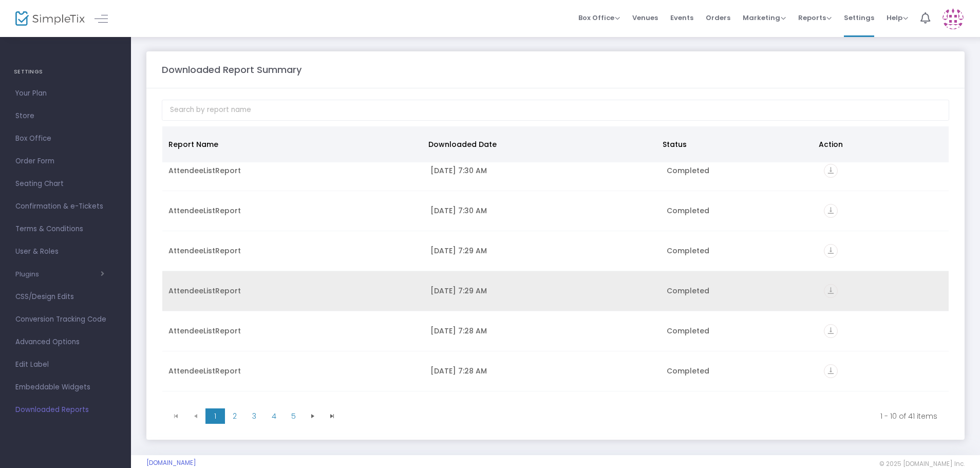  What do you see at coordinates (65, 229) in the screenshot?
I see `span: Terms & Conditions` at bounding box center [65, 229].